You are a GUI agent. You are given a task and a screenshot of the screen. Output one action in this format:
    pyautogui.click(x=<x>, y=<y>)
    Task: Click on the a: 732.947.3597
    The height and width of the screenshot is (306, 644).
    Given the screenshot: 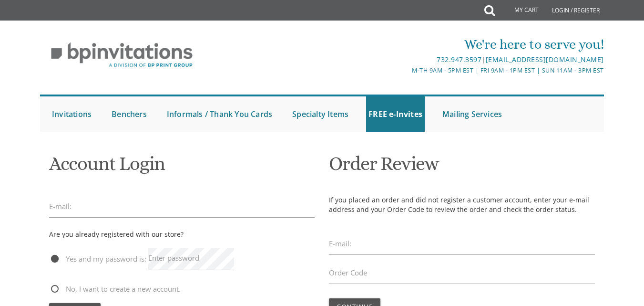 What is the action you would take?
    pyautogui.click(x=459, y=59)
    